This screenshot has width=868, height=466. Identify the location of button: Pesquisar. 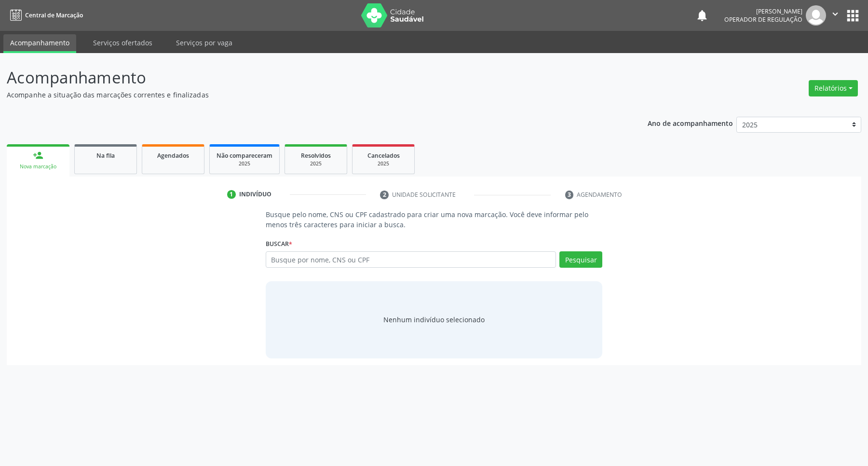
(581, 259).